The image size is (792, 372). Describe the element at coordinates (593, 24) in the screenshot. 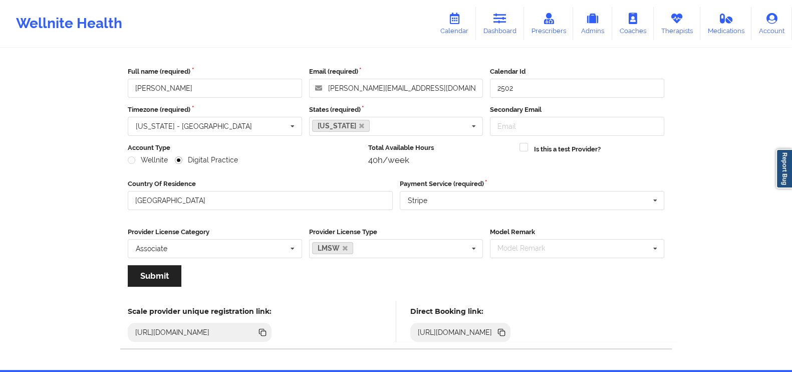

I see `a: Admins` at that location.